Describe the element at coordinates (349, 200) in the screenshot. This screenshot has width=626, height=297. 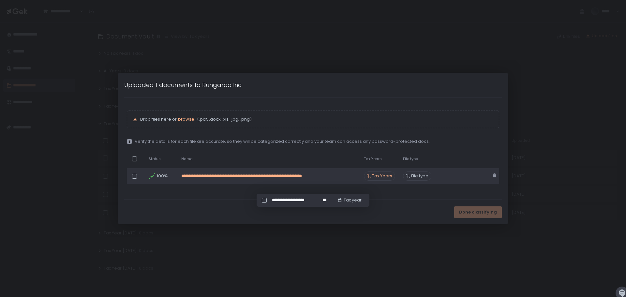
I see `button: Tax year` at that location.